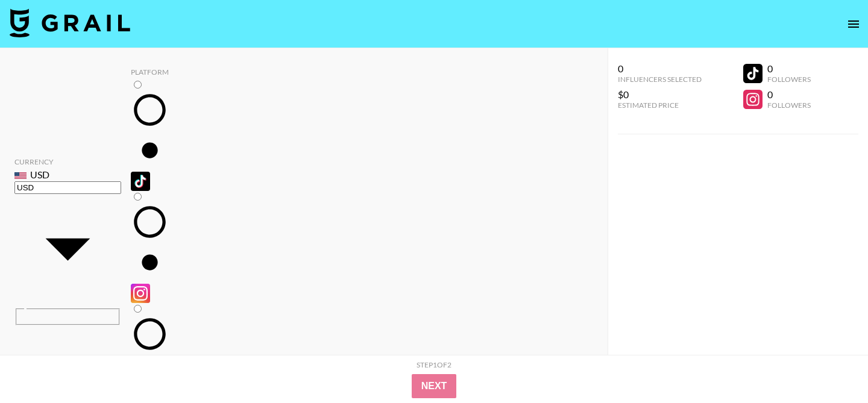 This screenshot has width=868, height=403. Describe the element at coordinates (659, 79) in the screenshot. I see `div: Influencers Selected` at that location.